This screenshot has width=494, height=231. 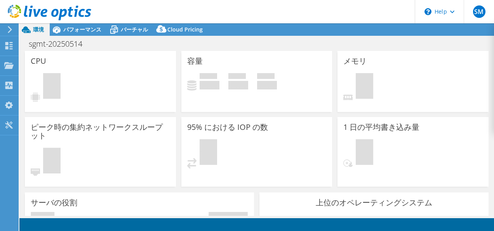 What do you see at coordinates (266, 77) in the screenshot?
I see `span: 合計` at bounding box center [266, 77].